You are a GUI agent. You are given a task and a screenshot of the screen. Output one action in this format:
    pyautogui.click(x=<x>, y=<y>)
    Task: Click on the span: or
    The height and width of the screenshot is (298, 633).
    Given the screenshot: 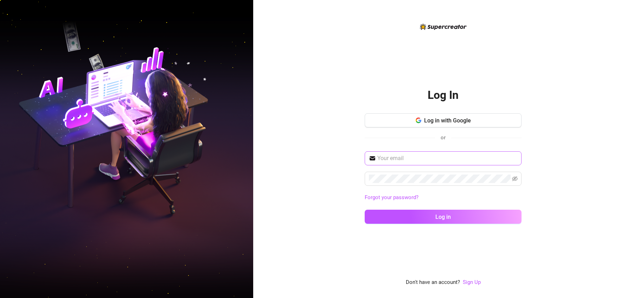 What is the action you would take?
    pyautogui.click(x=443, y=138)
    